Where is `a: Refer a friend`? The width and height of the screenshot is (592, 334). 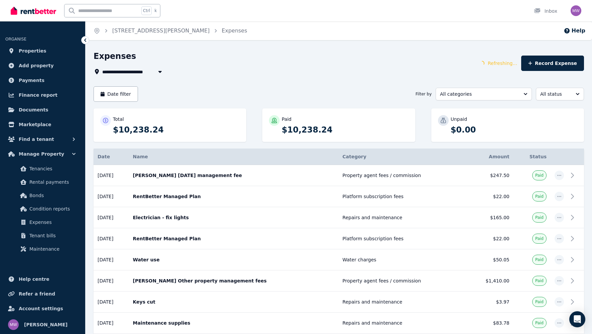 a: Refer a friend is located at coordinates (42, 294).